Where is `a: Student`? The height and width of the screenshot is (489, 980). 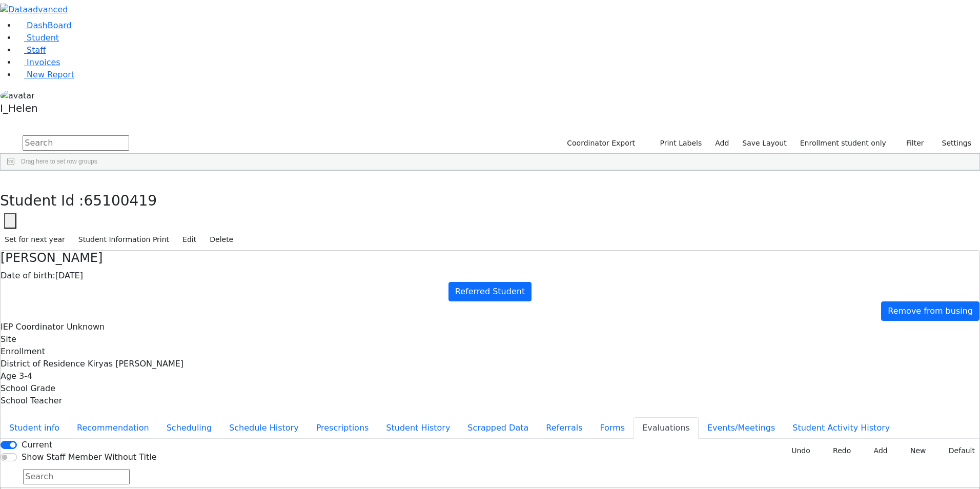 a: Student is located at coordinates (37, 37).